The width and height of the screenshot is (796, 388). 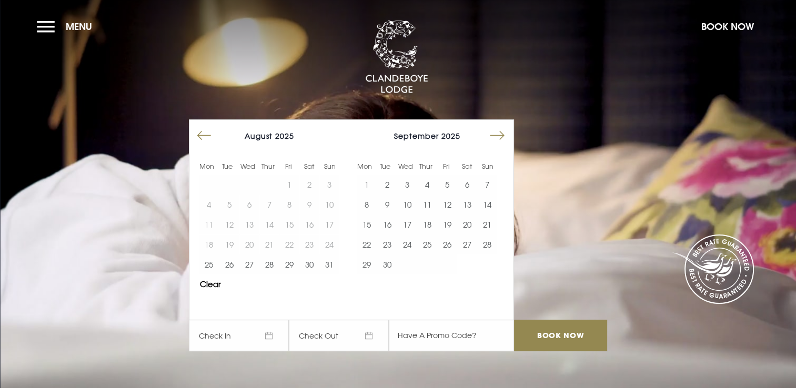 I want to click on button: 11, so click(x=427, y=205).